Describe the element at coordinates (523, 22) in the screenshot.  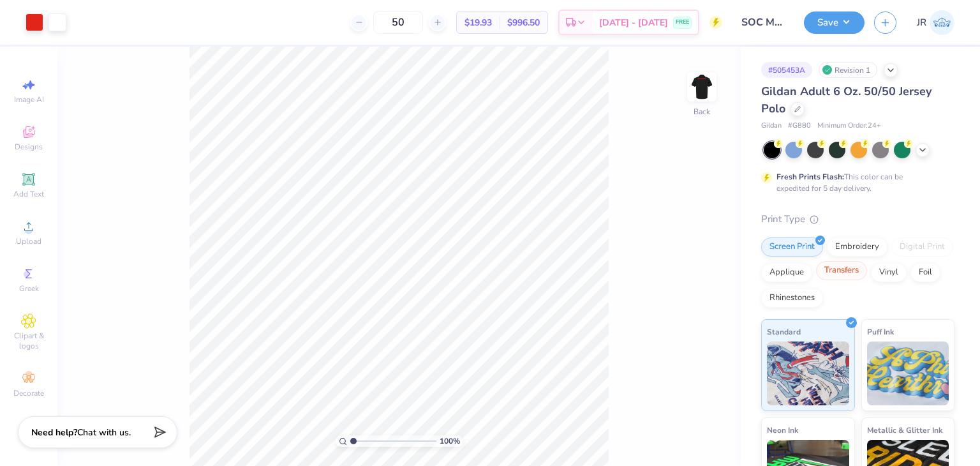
I see `span: $996.50` at that location.